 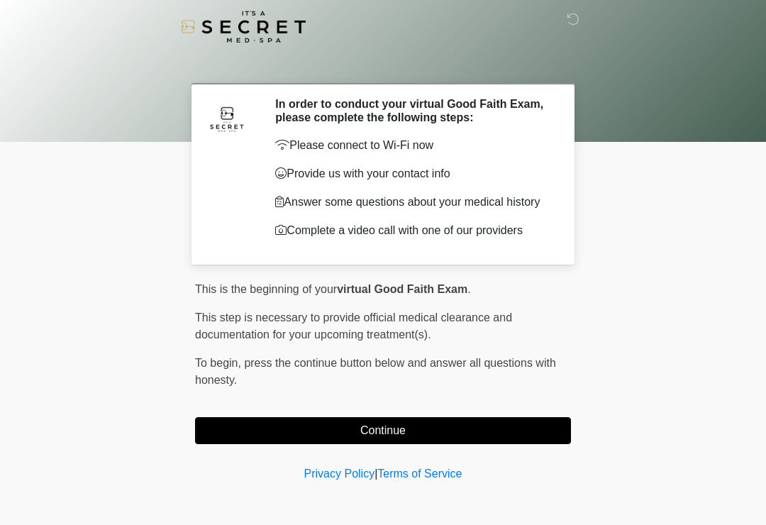 I want to click on p: Answer some questions about your medical history, so click(x=412, y=202).